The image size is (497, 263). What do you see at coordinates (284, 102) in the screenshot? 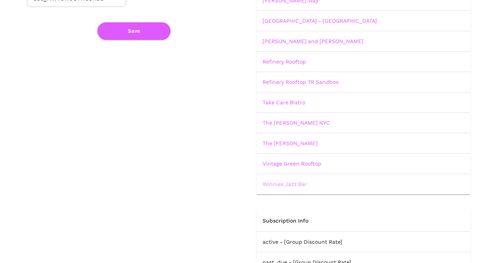
I see `a: Take Care Bistro` at bounding box center [284, 102].